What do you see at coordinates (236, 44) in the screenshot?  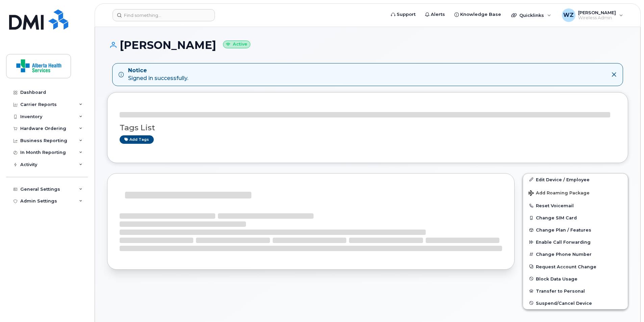 I see `small: Active` at bounding box center [236, 44].